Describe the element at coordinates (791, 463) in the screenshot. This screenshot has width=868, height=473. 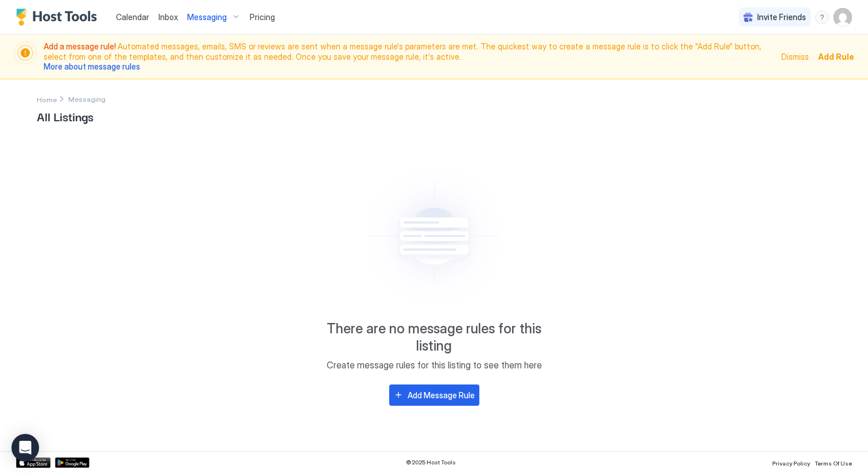
I see `span: Privacy Policy` at that location.